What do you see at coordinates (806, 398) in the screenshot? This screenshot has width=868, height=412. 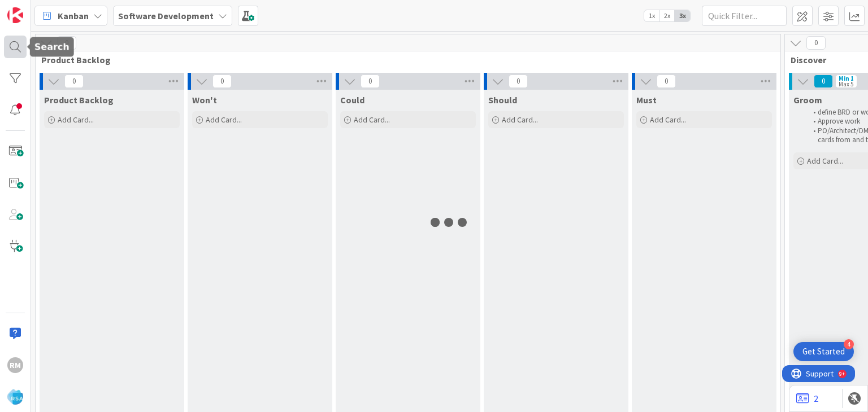 I see `a: 2` at bounding box center [806, 398].